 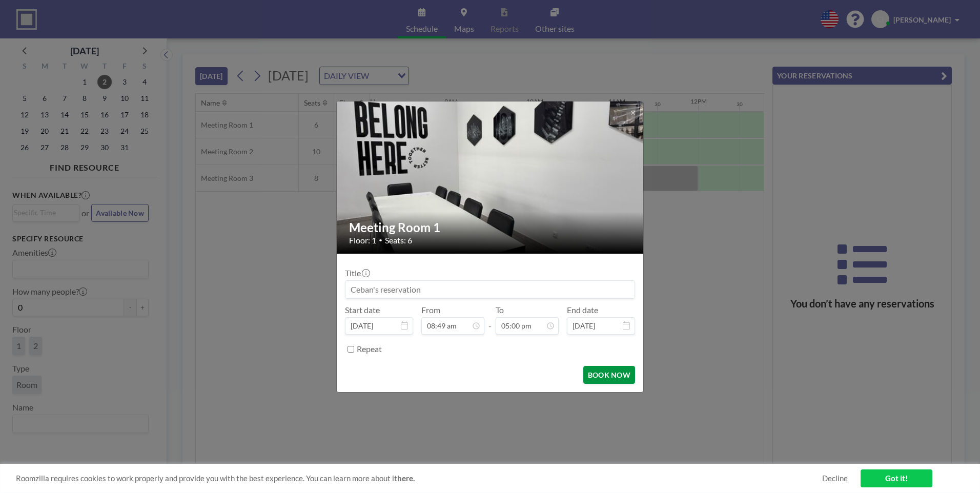 I want to click on a: Got it!, so click(x=896, y=478).